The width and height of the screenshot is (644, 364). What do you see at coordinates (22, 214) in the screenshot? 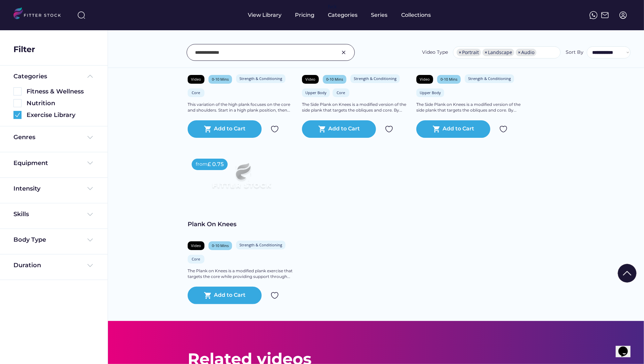
I see `div: Skills` at bounding box center [22, 214].